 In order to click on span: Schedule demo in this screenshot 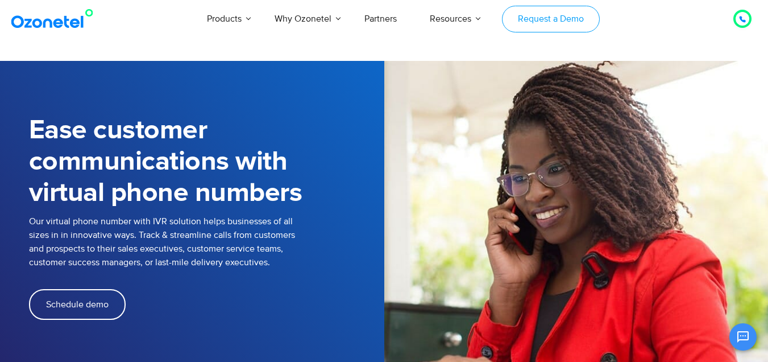, I will do `click(77, 304)`.